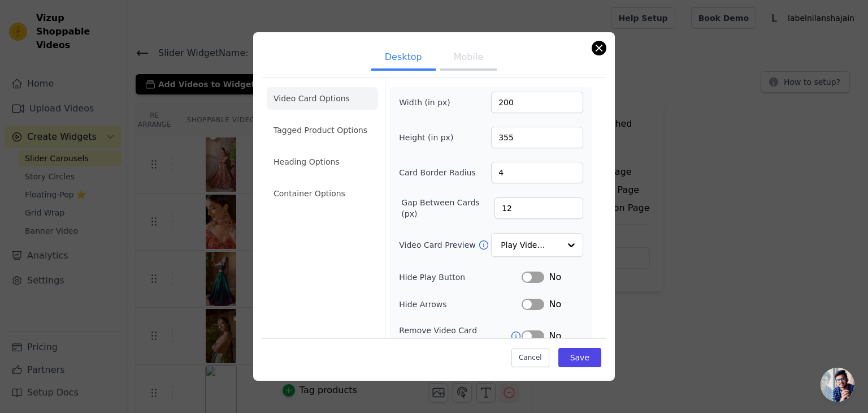 Image resolution: width=868 pixels, height=413 pixels. Describe the element at coordinates (460, 277) in the screenshot. I see `label: Hide Play Button` at that location.